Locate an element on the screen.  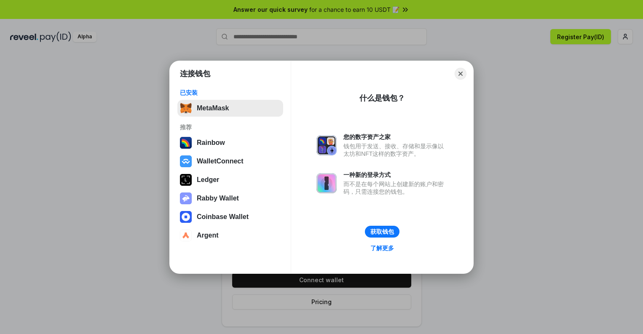
div: 了解更多 is located at coordinates (382, 248).